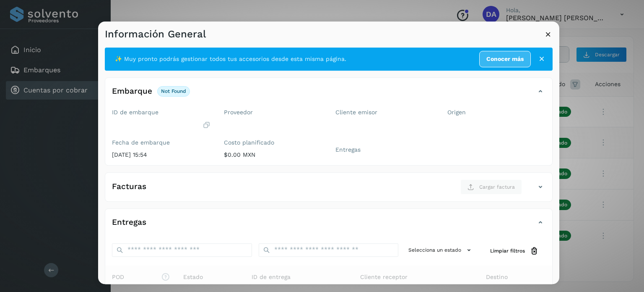 The width and height of the screenshot is (644, 292). Describe the element at coordinates (132, 91) in the screenshot. I see `h4: Embarque` at that location.